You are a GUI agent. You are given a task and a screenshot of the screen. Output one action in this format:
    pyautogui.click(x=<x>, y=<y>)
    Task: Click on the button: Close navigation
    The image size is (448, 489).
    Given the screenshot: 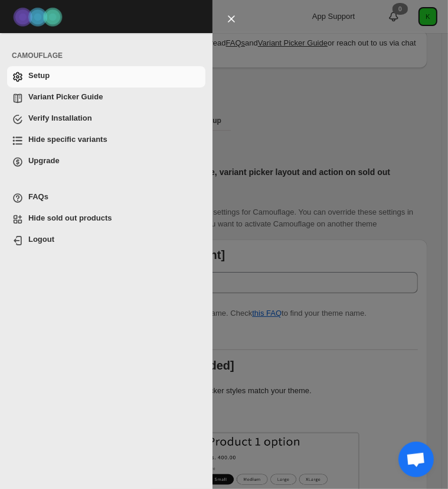 What is the action you would take?
    pyautogui.click(x=231, y=19)
    